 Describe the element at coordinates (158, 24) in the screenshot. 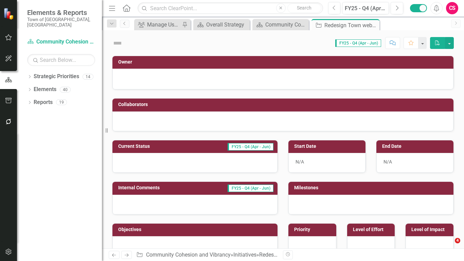

I see `a: Manage Users` at that location.